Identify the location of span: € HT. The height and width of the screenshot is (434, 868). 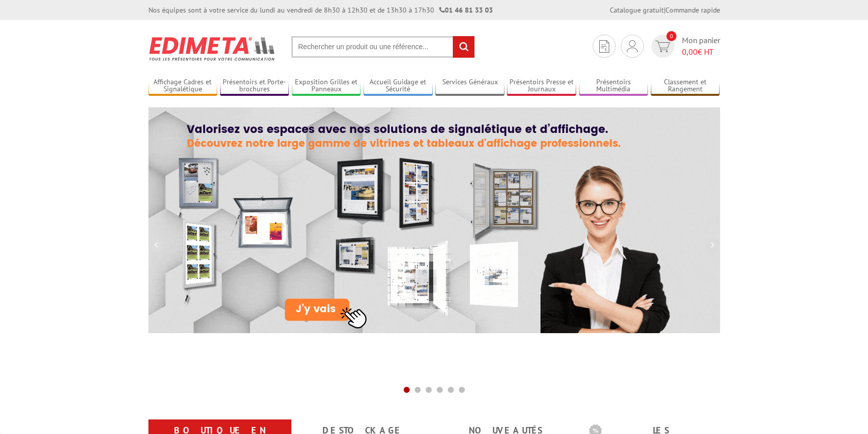
(701, 52).